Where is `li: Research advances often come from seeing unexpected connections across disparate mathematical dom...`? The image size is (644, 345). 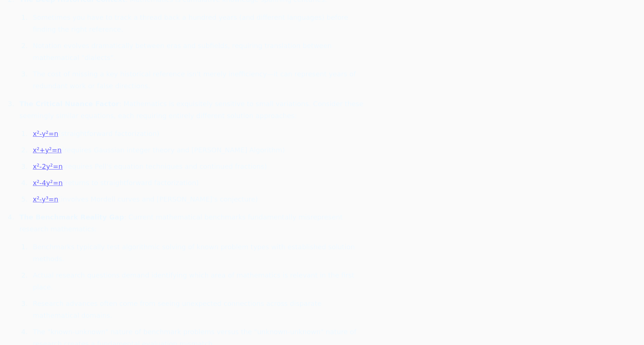 li: Research advances often come from seeing unexpected connections across disparate mathematical dom... is located at coordinates (197, 309).